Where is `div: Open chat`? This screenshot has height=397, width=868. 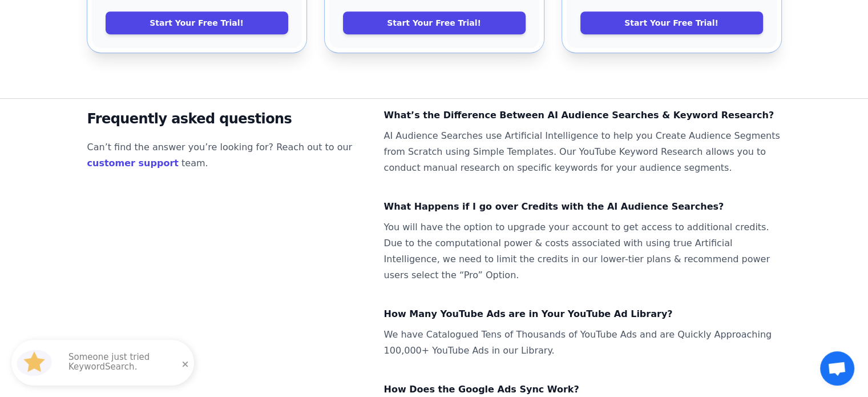 div: Open chat is located at coordinates (837, 368).